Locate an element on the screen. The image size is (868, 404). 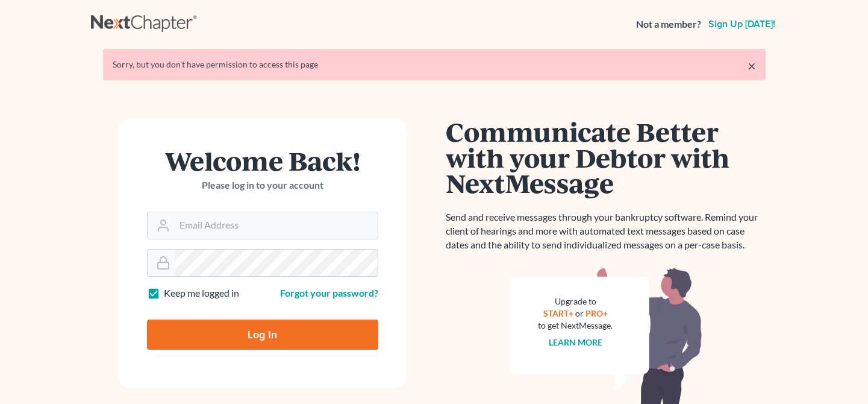
input: Email Address is located at coordinates (276, 225).